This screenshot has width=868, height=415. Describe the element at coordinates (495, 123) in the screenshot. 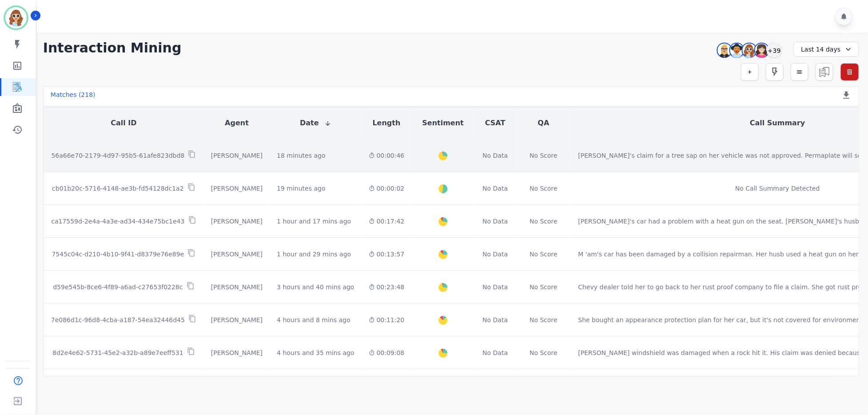

I see `button: CSAT` at that location.